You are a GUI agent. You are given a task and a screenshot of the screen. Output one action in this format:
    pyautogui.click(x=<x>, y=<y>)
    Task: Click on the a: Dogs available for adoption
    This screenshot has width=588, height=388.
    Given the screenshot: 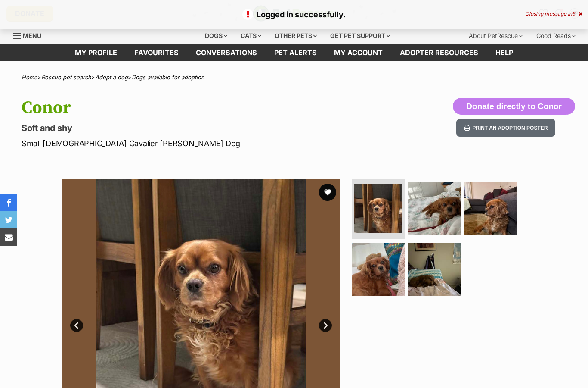 What is the action you would take?
    pyautogui.click(x=168, y=77)
    